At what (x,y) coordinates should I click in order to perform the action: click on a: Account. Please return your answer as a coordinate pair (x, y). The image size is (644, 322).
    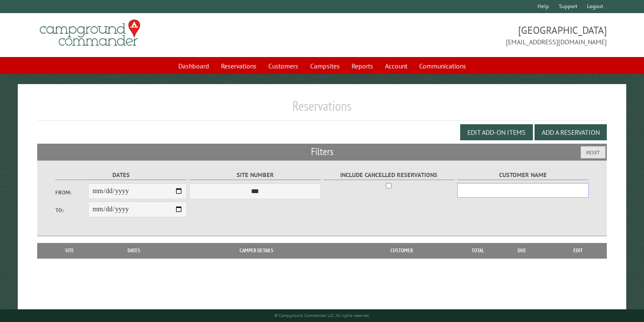
    Looking at the image, I should click on (396, 66).